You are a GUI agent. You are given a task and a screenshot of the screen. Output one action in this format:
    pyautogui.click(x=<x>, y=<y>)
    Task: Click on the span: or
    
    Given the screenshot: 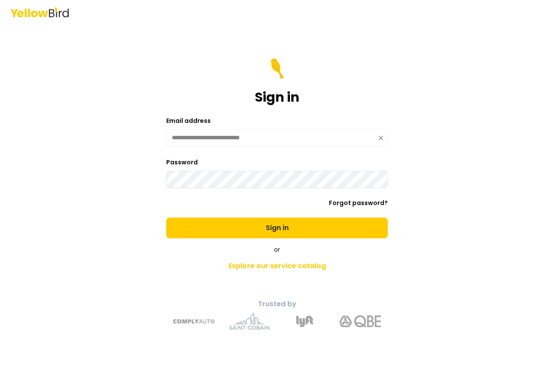 What is the action you would take?
    pyautogui.click(x=277, y=250)
    